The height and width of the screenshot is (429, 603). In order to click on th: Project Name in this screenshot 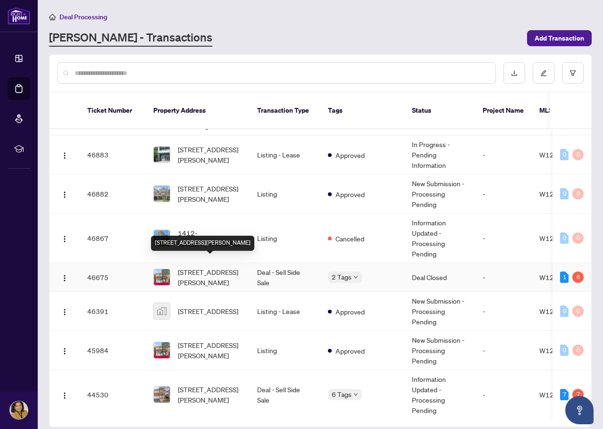, I will do `click(503, 111)`.